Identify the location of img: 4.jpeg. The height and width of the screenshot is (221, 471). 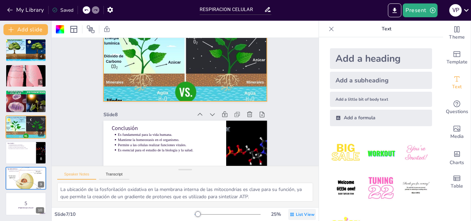
(346, 188).